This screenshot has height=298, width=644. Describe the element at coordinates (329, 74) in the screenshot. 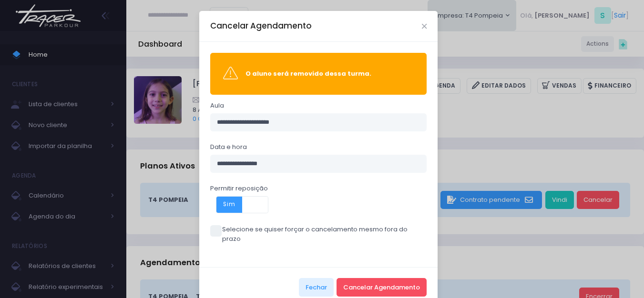

I see `div: O aluno será removido dessa turma.` at that location.